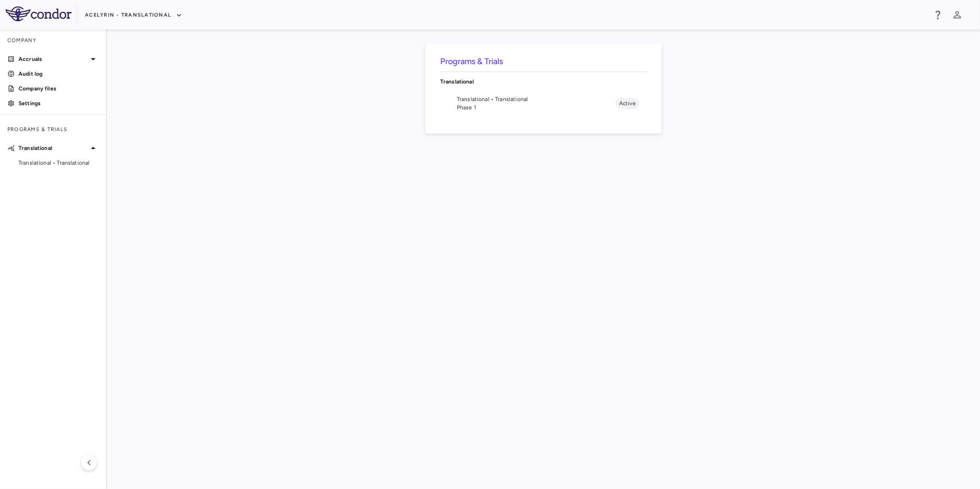  Describe the element at coordinates (628, 104) in the screenshot. I see `span: Active` at that location.